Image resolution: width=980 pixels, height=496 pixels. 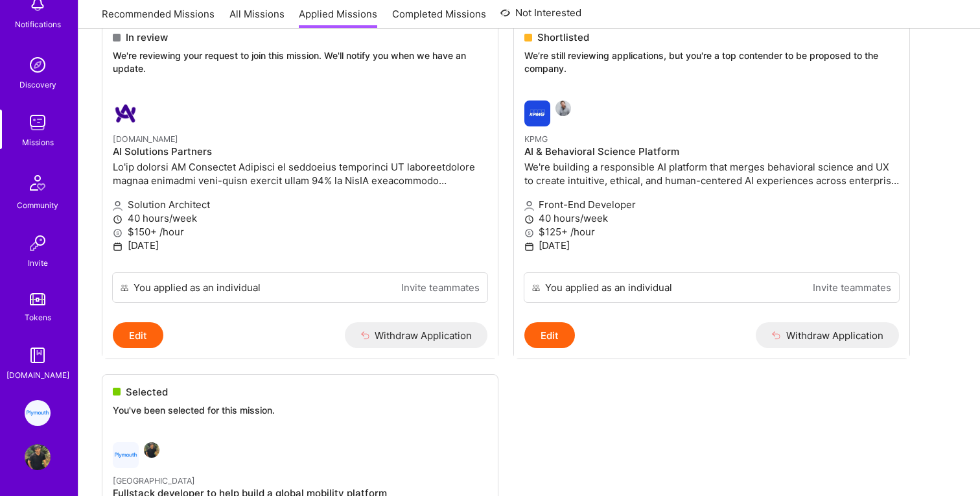 I want to click on span: Shortlisted, so click(x=563, y=37).